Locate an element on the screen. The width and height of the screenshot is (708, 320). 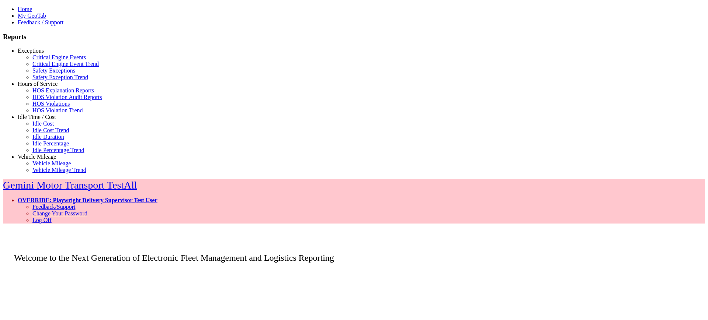
a: HOS Explanation Reports is located at coordinates (63, 90).